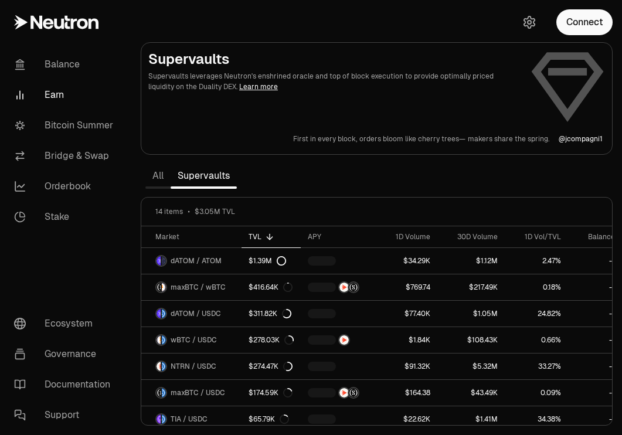 The height and width of the screenshot is (435, 622). Describe the element at coordinates (508, 139) in the screenshot. I see `p: makers share the spring.` at that location.